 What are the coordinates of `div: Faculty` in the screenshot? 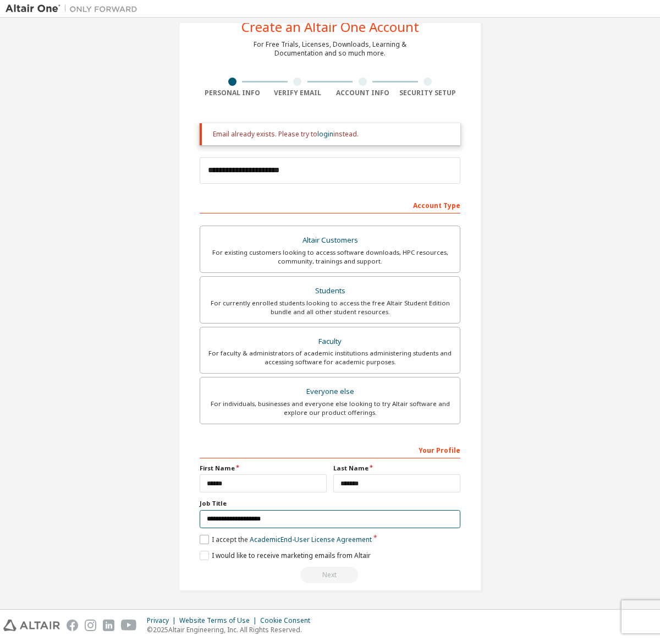 It's located at (330, 341).